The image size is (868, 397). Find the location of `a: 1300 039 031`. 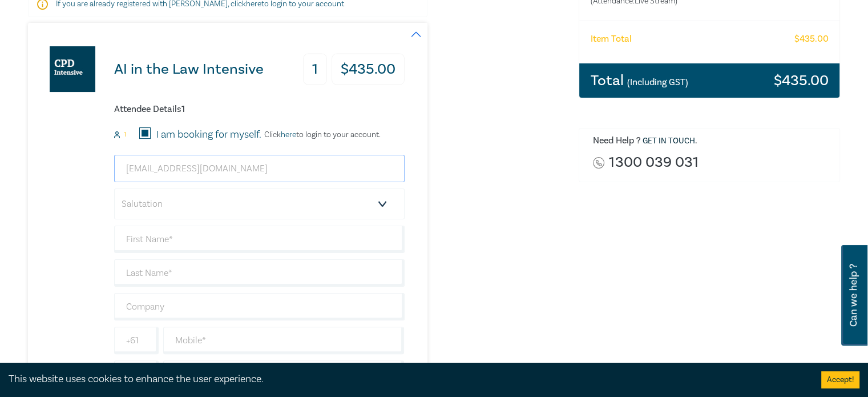

a: 1300 039 031 is located at coordinates (654, 162).